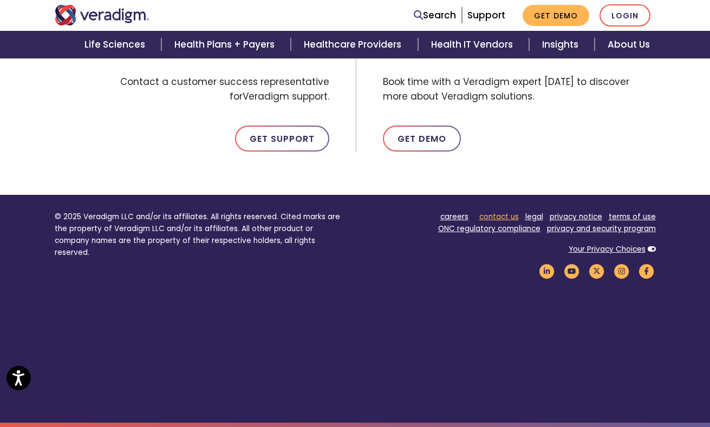 The image size is (710, 427). I want to click on a: Health Plans + Payers, so click(226, 44).